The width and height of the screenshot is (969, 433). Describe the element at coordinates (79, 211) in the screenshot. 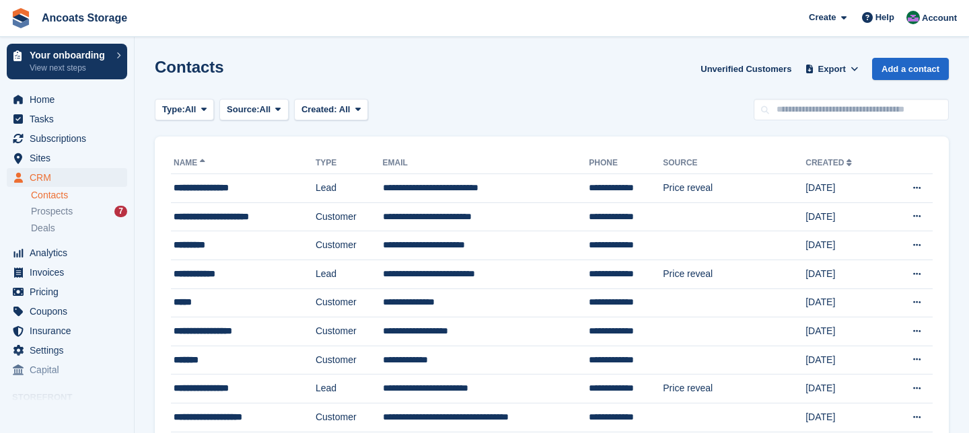

I see `a: Prospects 7` at that location.